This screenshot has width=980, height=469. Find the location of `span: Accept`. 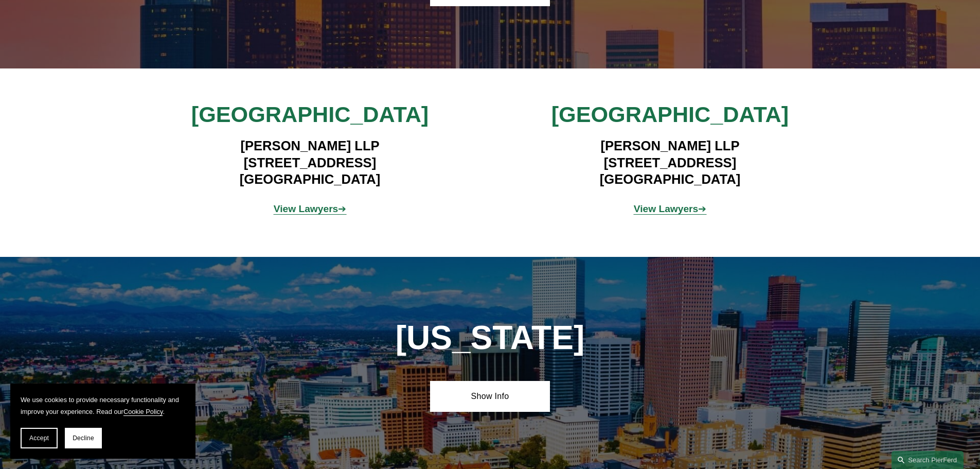

span: Accept is located at coordinates (39, 438).